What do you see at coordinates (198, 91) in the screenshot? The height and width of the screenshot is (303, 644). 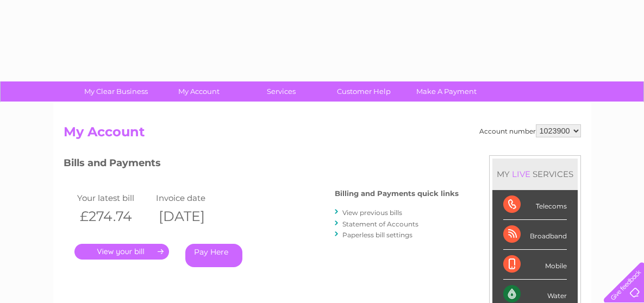 I see `a: My Account` at bounding box center [198, 91].